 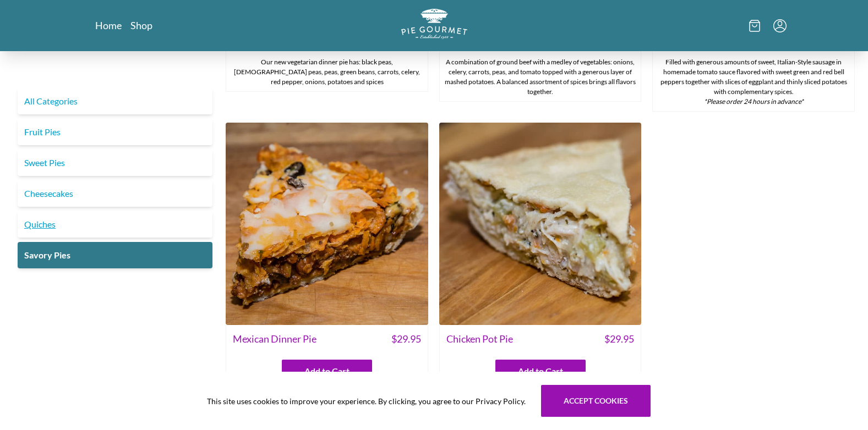 What do you see at coordinates (115, 225) in the screenshot?
I see `a: Quiches` at bounding box center [115, 225].